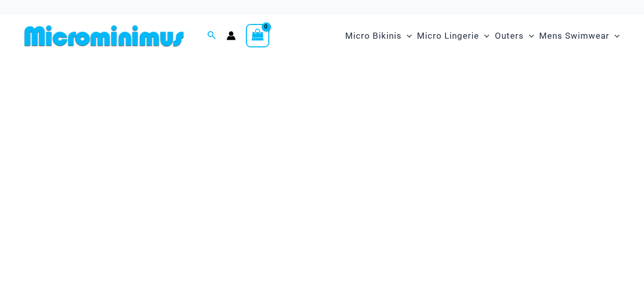  I want to click on span: Mens Swimwear, so click(574, 36).